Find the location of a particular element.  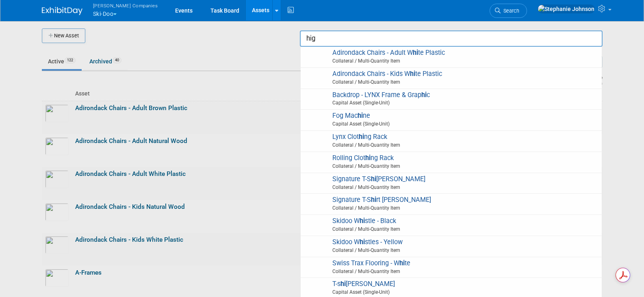

span: Skidoo W stles - Yellow is located at coordinates (451, 246).